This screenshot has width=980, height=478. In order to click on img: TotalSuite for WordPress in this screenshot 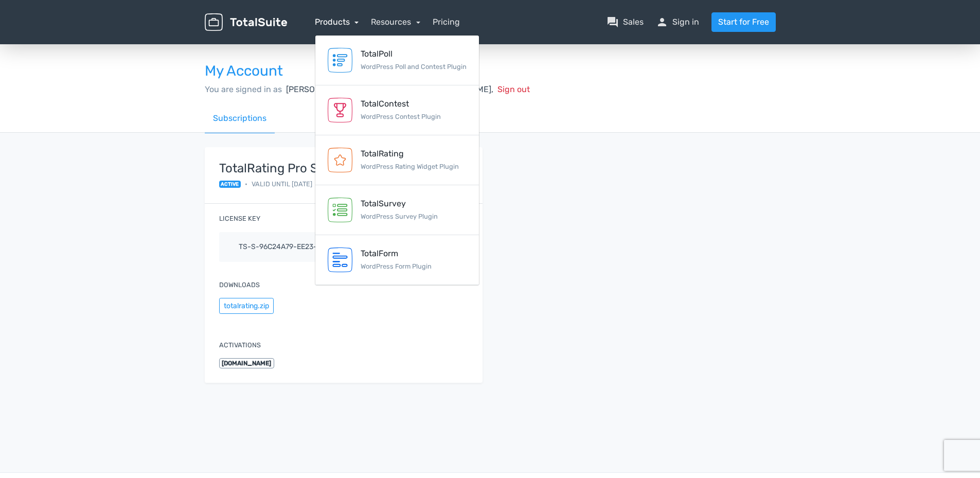, I will do `click(246, 22)`.